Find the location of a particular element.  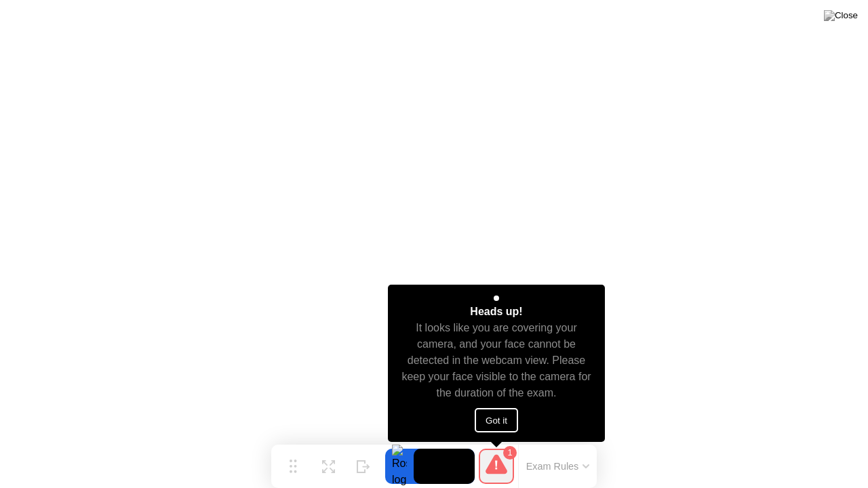

button: Got it is located at coordinates (496, 420).